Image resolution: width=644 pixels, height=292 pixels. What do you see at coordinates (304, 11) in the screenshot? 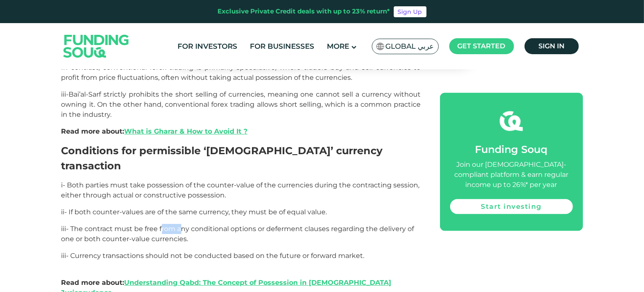
I see `div: Exclusive Private Credit deals with up to 23% return*` at bounding box center [304, 11].